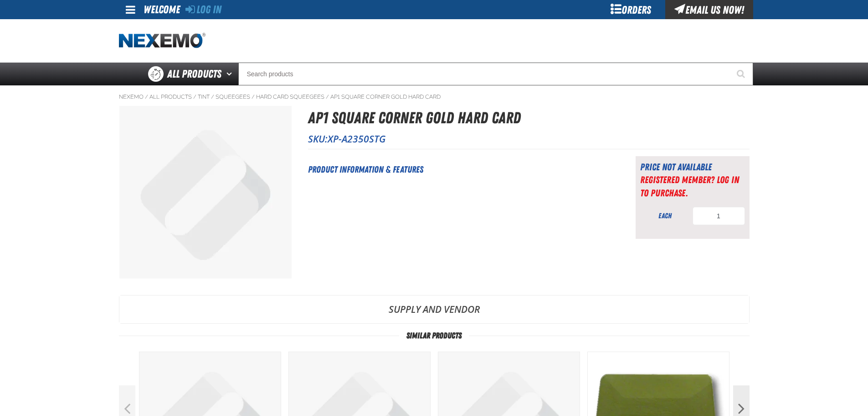  What do you see at coordinates (162, 41) in the screenshot?
I see `a: Home` at bounding box center [162, 41].